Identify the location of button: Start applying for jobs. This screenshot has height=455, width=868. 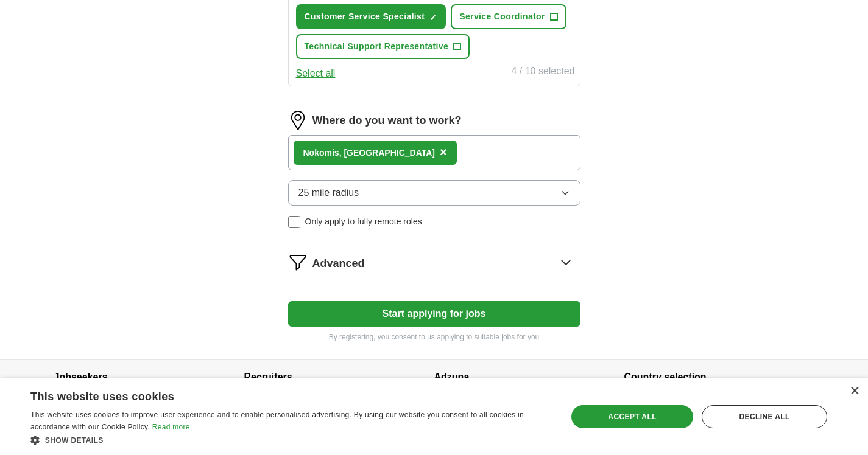
(434, 314).